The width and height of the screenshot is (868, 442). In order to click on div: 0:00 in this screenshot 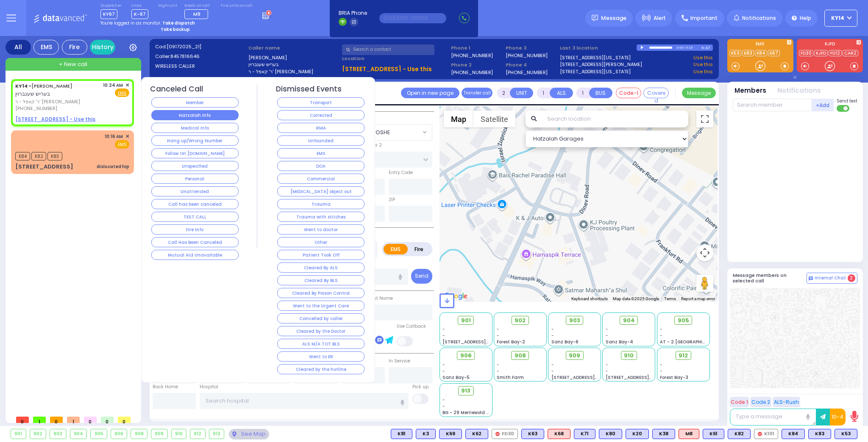, I will do `click(680, 48)`.